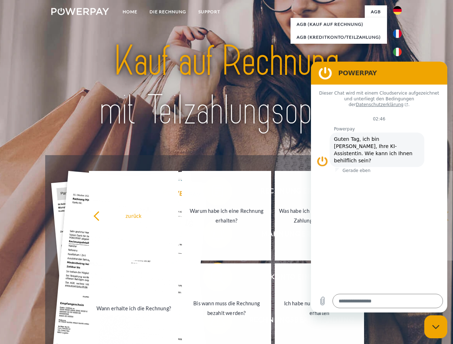 This screenshot has width=453, height=344. Describe the element at coordinates (226, 86) in the screenshot. I see `img: title-powerpay_de.svg` at that location.